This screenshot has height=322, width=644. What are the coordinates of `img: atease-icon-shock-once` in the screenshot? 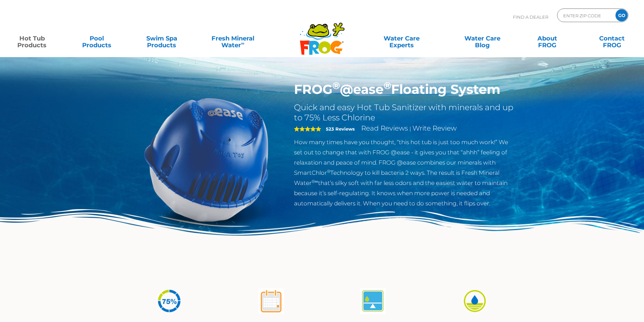 It's located at (271, 301).